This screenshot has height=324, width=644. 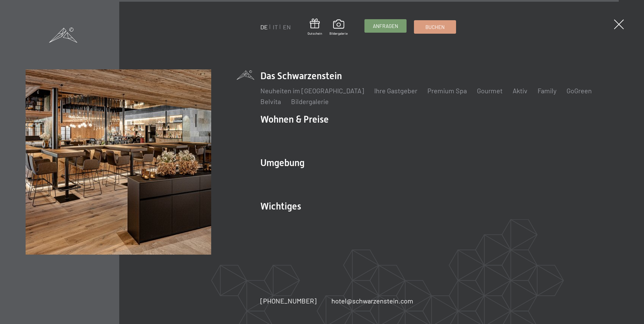 What do you see at coordinates (372, 301) in the screenshot?
I see `a: hotel@schwarzenstein.com` at bounding box center [372, 301].